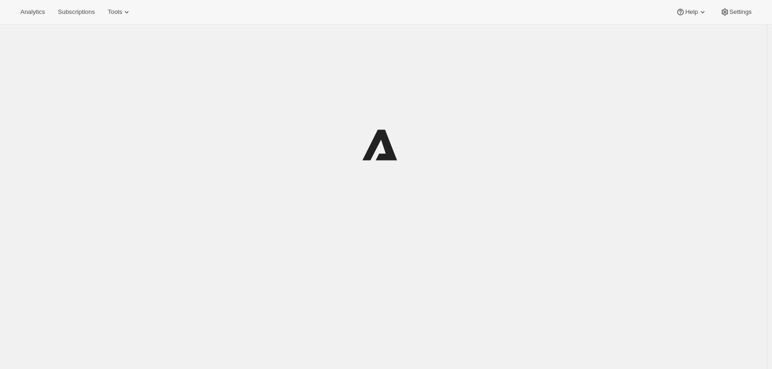  I want to click on button: Help, so click(691, 12).